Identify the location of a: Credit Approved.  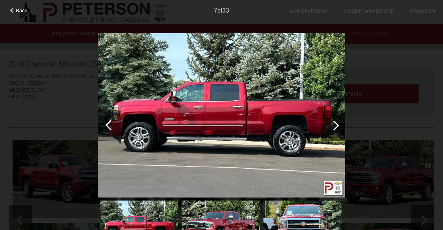
(369, 11).